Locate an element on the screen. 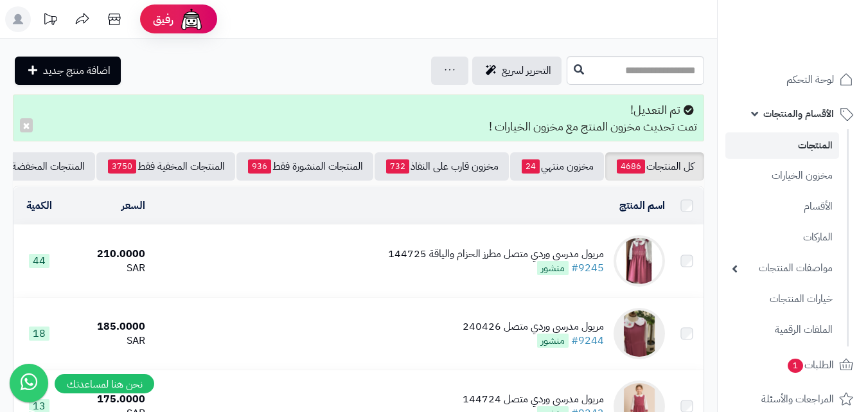 Image resolution: width=868 pixels, height=412 pixels. div: 185.0000 is located at coordinates (108, 326).